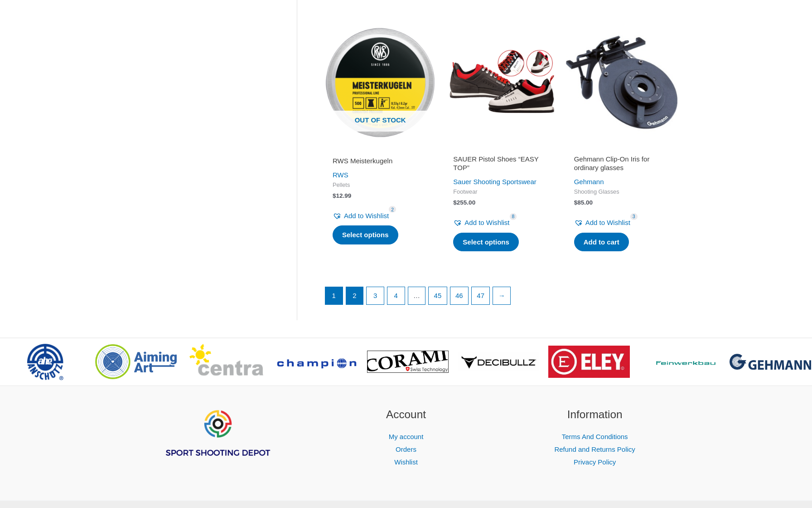 The width and height of the screenshot is (812, 508). I want to click on span: Footwear, so click(501, 192).